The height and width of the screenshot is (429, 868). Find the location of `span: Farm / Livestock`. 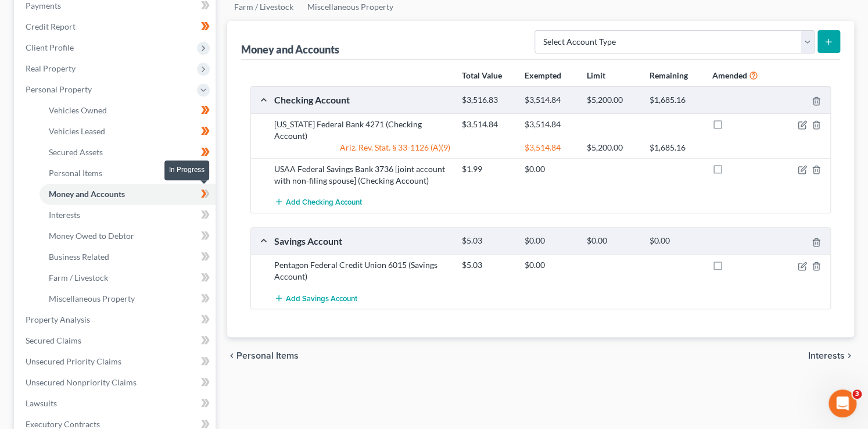

span: Farm / Livestock is located at coordinates (79, 277).